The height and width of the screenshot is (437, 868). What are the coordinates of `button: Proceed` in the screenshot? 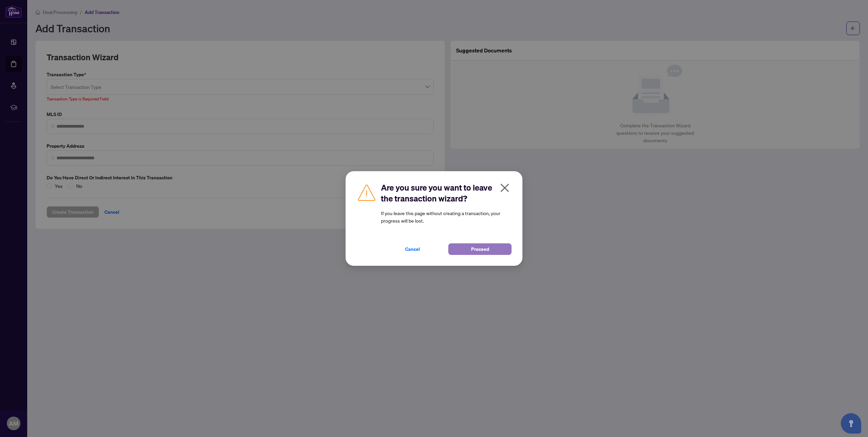 It's located at (480, 249).